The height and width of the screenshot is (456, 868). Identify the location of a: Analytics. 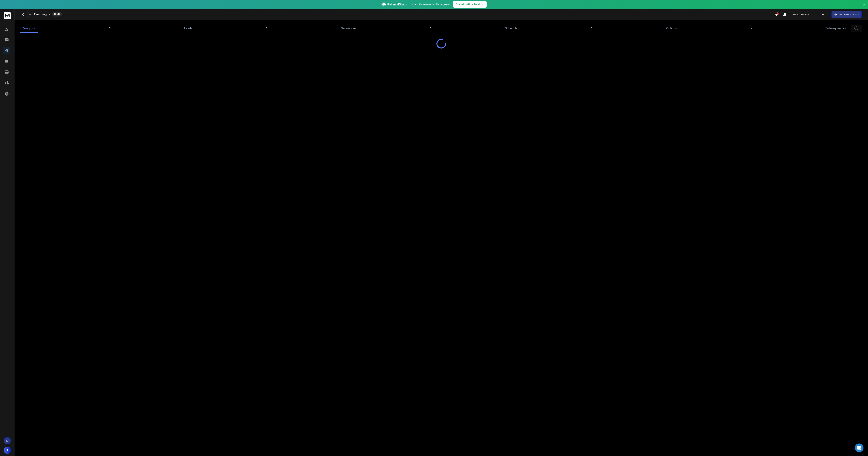
(29, 28).